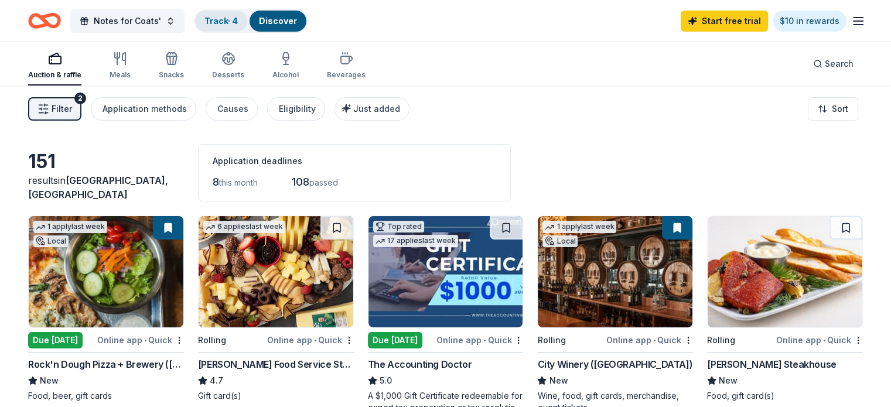 The width and height of the screenshot is (891, 407). I want to click on img: Image for Gordon Food Service Store, so click(276, 272).